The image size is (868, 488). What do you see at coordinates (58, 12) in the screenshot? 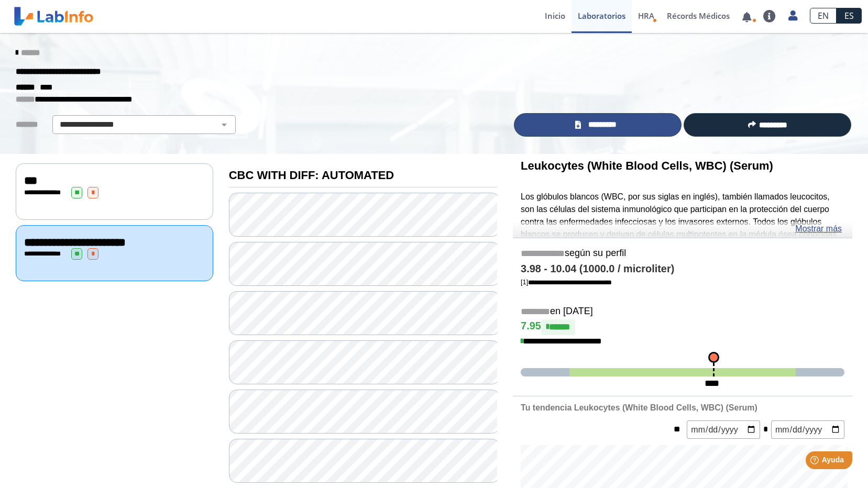
I see `span: Ayuda` at bounding box center [58, 12].